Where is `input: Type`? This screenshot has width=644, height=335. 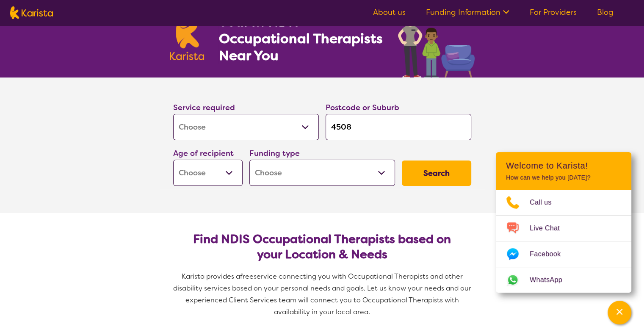 input: Type is located at coordinates (398, 127).